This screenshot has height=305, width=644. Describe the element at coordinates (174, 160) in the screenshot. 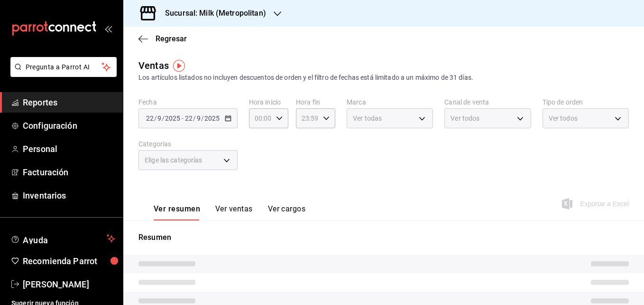

I see `span: Elige las categorías` at that location.